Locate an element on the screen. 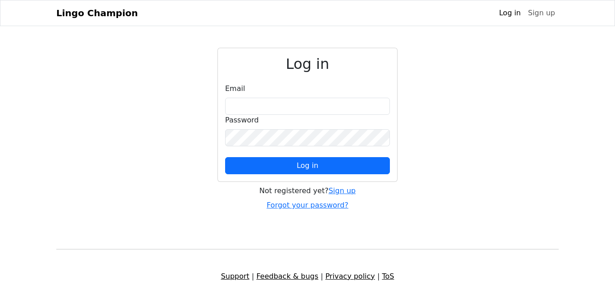 The image size is (615, 294). span: Log in is located at coordinates (308, 165).